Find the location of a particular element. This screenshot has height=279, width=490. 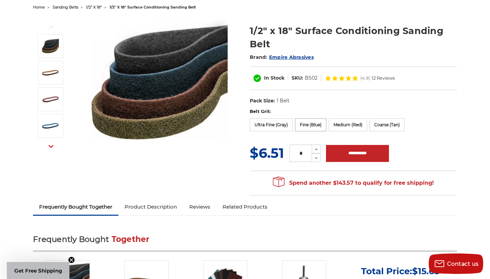

a: Reviews is located at coordinates (200, 207).